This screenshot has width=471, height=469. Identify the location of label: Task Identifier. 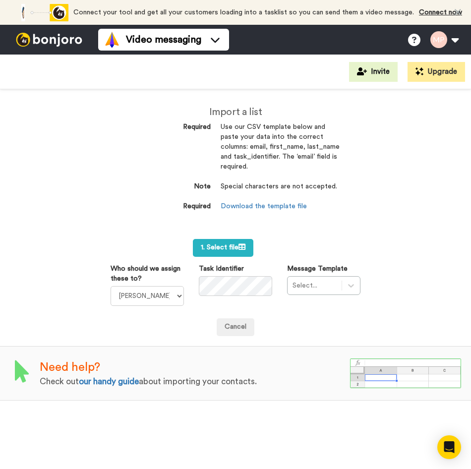
(221, 269).